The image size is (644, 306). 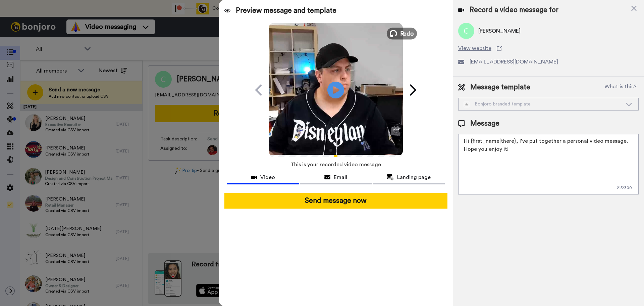 I want to click on span: Message, so click(x=485, y=124).